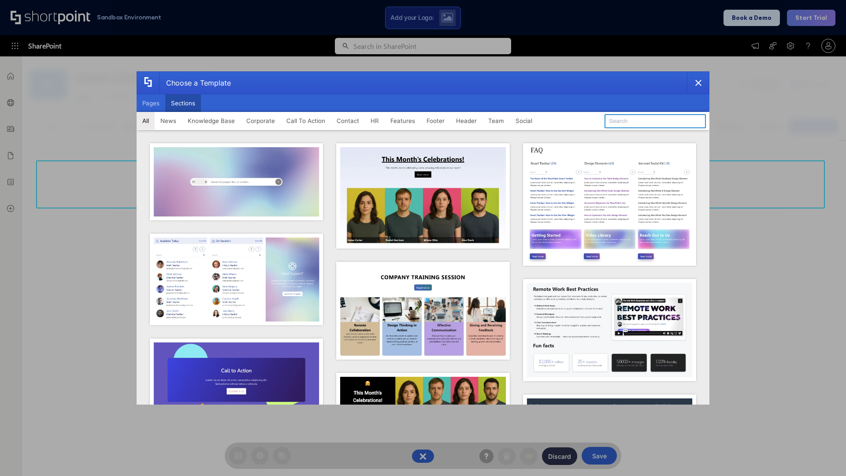 The image size is (846, 476). I want to click on button: Features, so click(403, 121).